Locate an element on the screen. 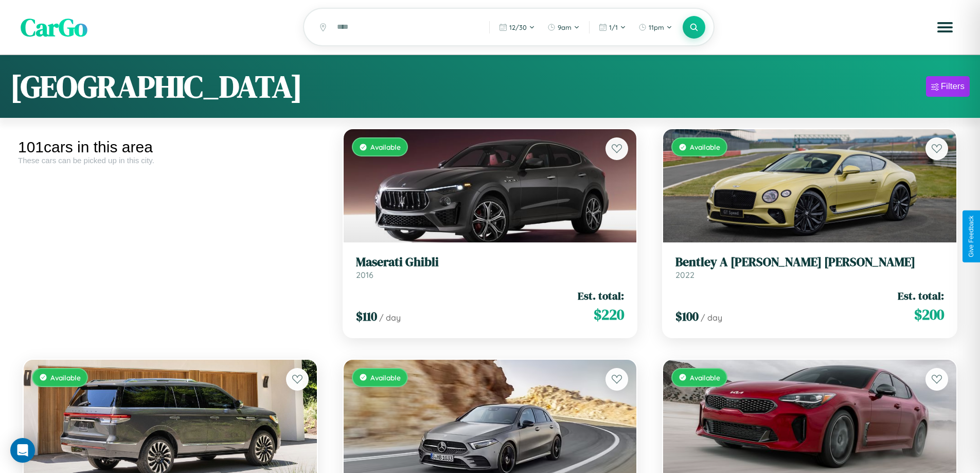 The width and height of the screenshot is (980, 473). span: $ 200 is located at coordinates (929, 315).